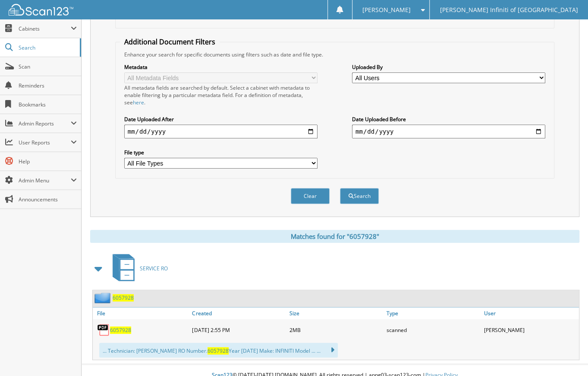 The width and height of the screenshot is (588, 376). What do you see at coordinates (47, 86) in the screenshot?
I see `span: Reminders` at bounding box center [47, 86].